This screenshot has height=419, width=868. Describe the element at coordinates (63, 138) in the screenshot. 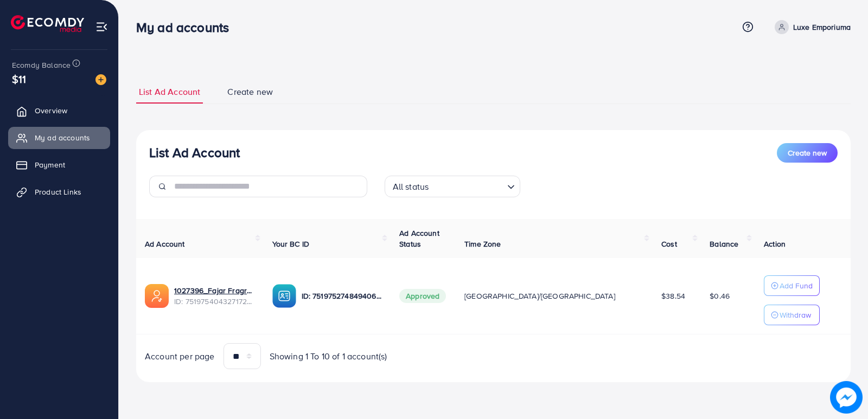

I see `span: My ad accounts` at that location.